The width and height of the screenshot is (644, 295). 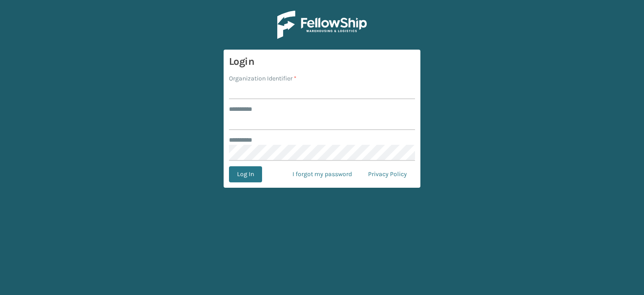 I want to click on img: Logo, so click(x=322, y=24).